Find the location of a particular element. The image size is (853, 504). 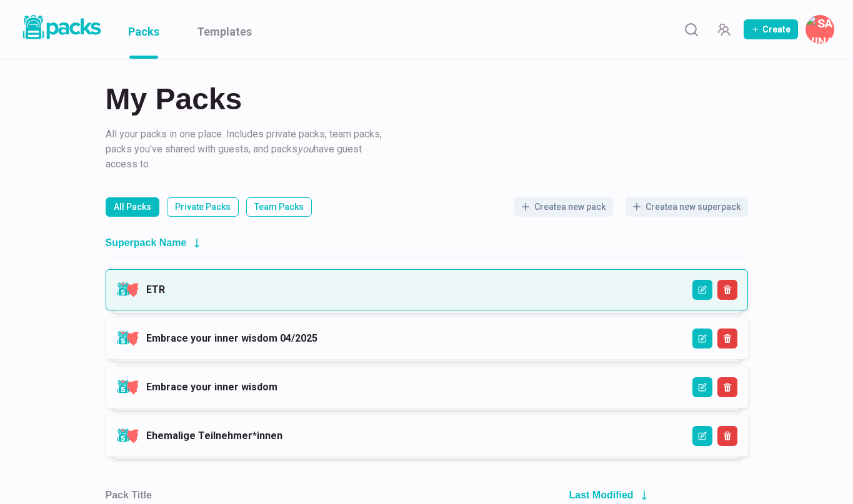

p: Private Packs is located at coordinates (203, 207).